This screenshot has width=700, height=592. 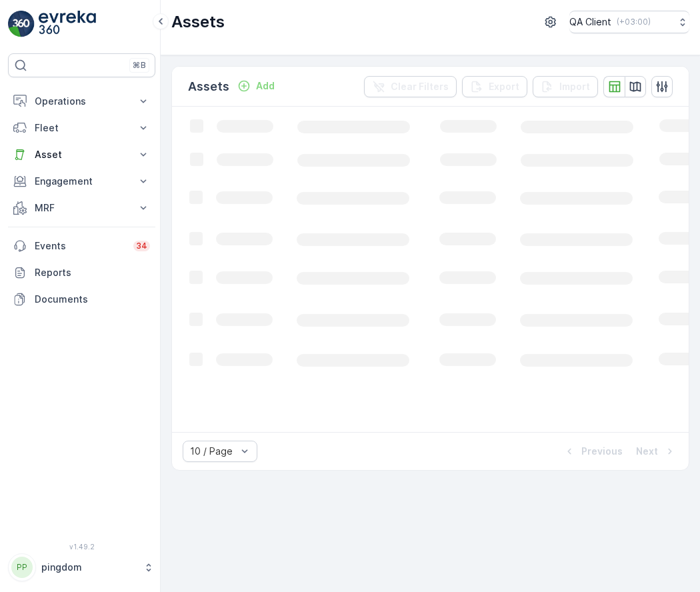 I want to click on button: Engagement, so click(x=82, y=181).